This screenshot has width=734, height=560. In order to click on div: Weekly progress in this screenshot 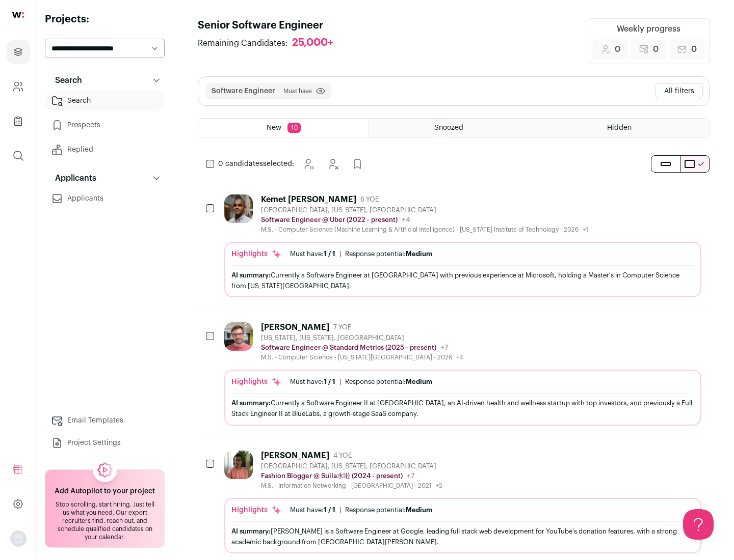, I will do `click(648, 29)`.